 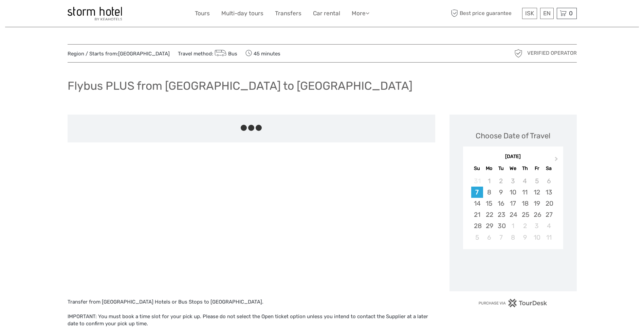 I want to click on div: Tu, so click(x=501, y=168).